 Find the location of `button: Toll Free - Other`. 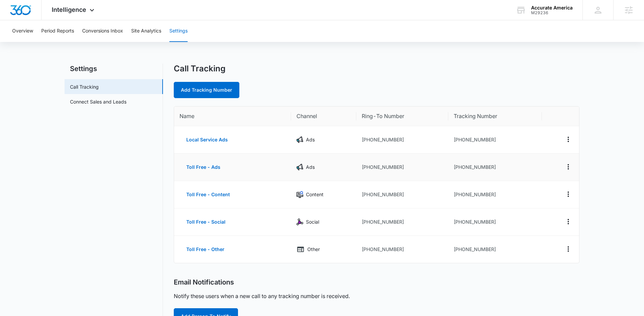

button: Toll Free - Other is located at coordinates (205, 249).